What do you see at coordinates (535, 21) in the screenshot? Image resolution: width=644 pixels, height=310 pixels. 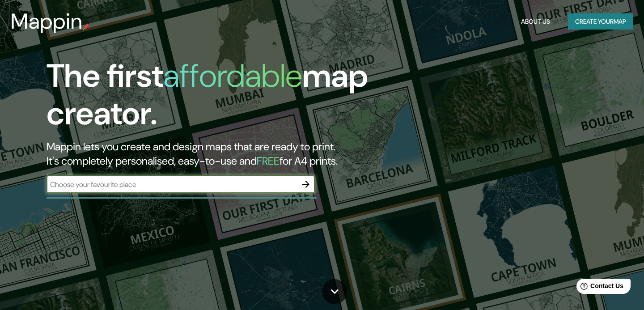 I see `button: About Us` at bounding box center [535, 21].